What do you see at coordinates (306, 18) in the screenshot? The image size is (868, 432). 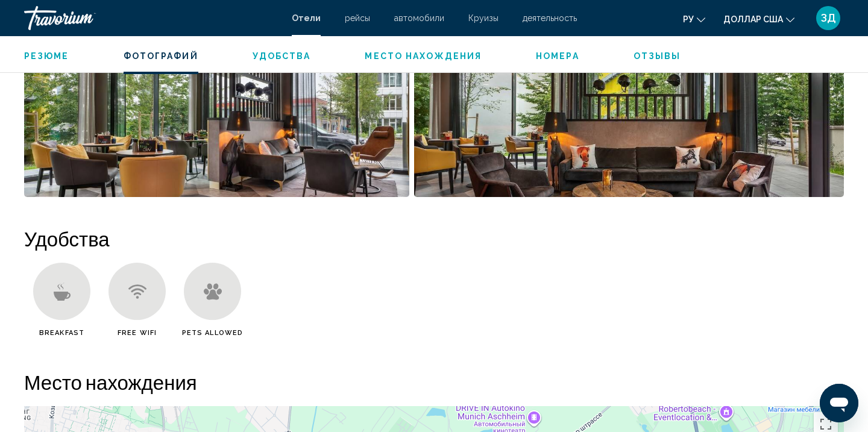 I see `a: Отели` at bounding box center [306, 18].